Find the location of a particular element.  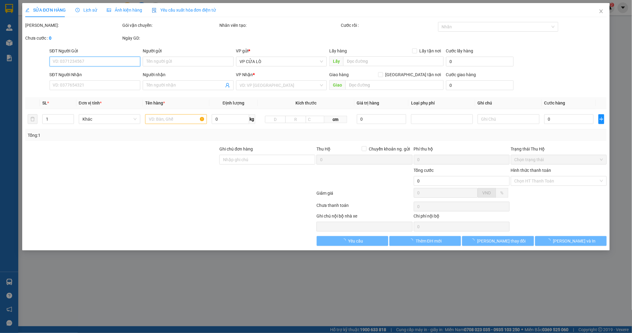

label: Ghi chú đơn hàng is located at coordinates (236, 149).